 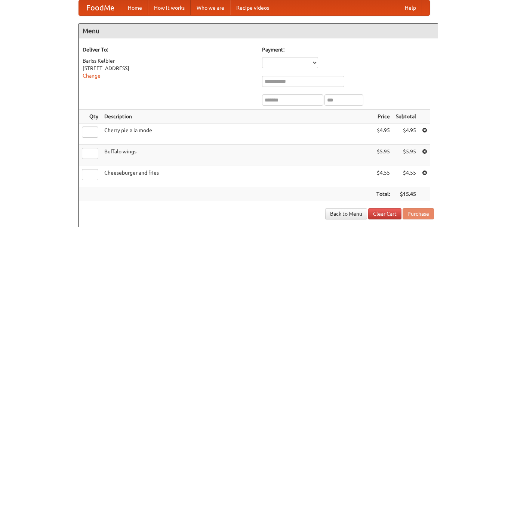 I want to click on a: Who we are, so click(x=210, y=8).